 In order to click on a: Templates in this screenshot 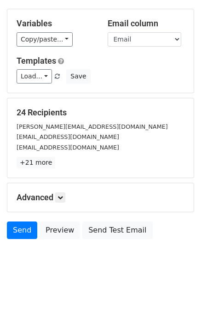, I will do `click(36, 60)`.